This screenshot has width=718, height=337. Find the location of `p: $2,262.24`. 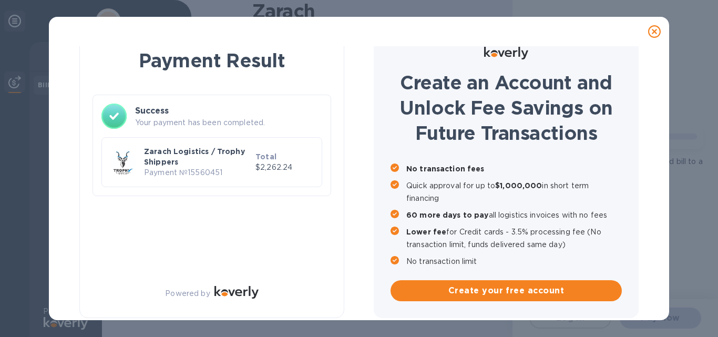

p: $2,262.24 is located at coordinates (284, 167).